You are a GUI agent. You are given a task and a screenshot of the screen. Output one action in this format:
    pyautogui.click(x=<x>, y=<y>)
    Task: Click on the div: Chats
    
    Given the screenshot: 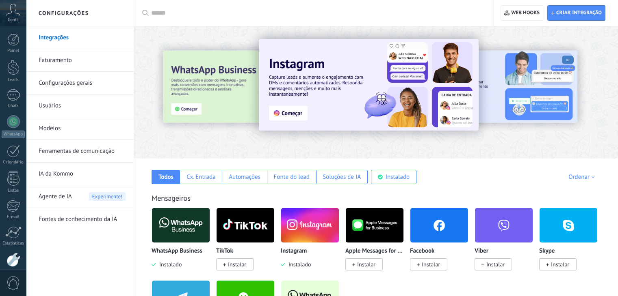 What is the action you would take?
    pyautogui.click(x=13, y=106)
    